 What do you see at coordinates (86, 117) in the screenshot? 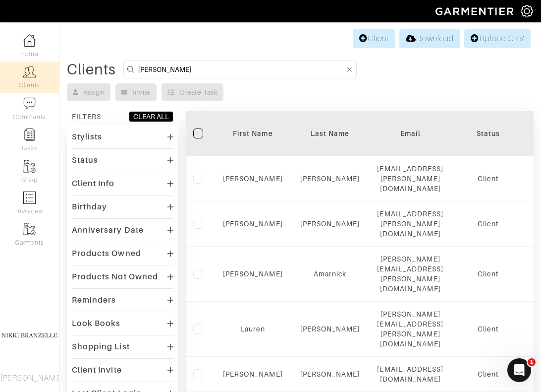
I see `div: FILTERS` at bounding box center [86, 117].